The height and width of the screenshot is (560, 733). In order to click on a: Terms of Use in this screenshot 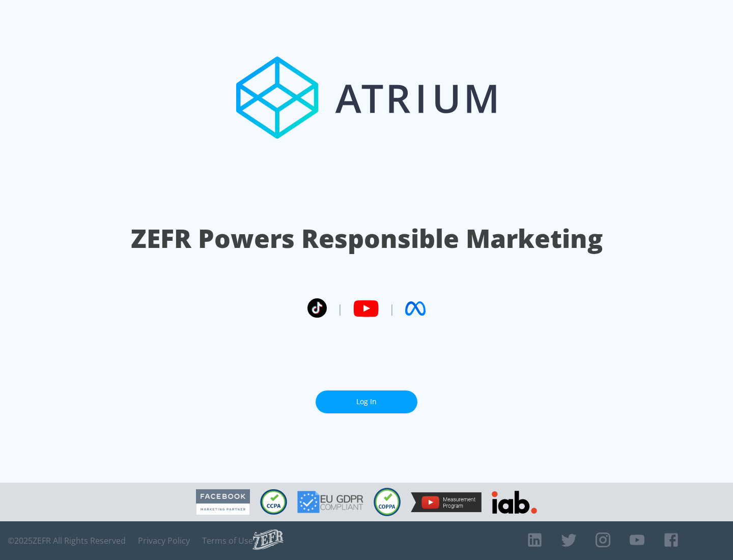, I will do `click(228, 540)`.